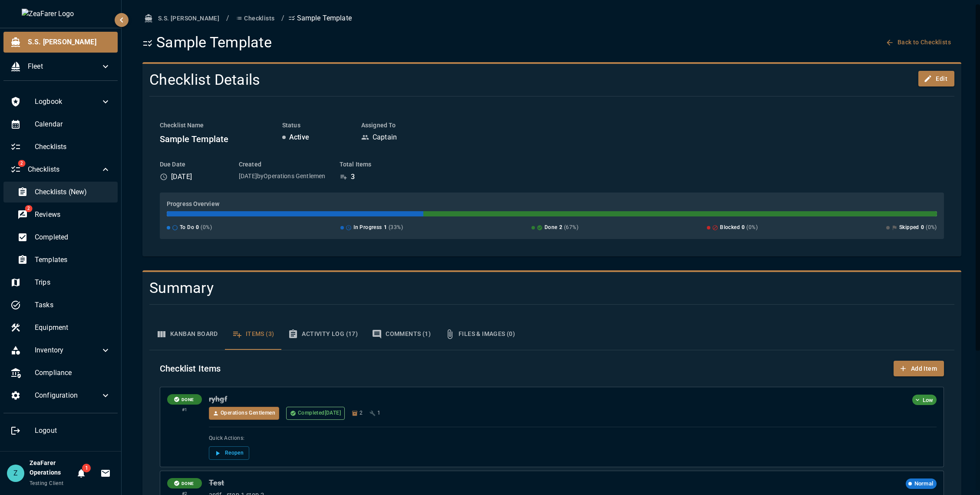 The width and height of the screenshot is (980, 495). I want to click on p: Captain, so click(385, 137).